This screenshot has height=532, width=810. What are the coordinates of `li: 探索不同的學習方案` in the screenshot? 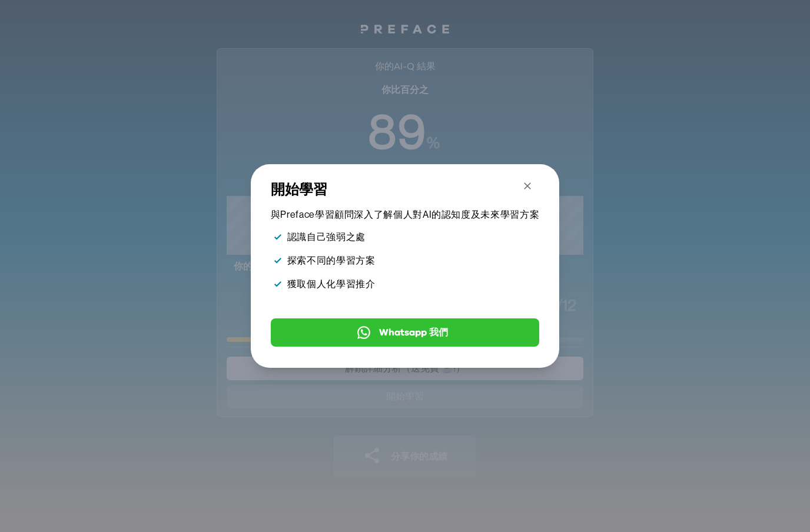 It's located at (405, 261).